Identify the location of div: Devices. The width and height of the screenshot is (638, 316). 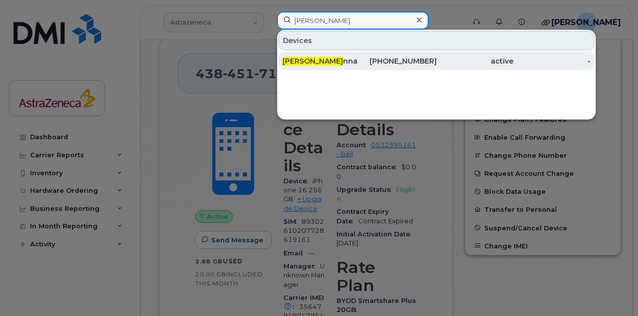
(436, 41).